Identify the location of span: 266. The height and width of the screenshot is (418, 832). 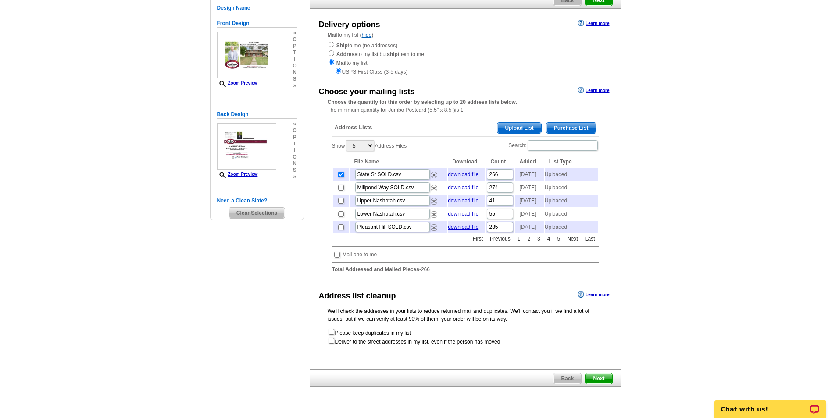
(425, 270).